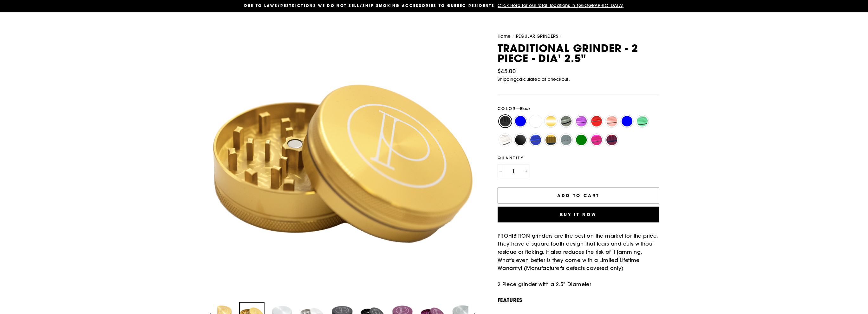  I want to click on label: Silver, so click(505, 140).